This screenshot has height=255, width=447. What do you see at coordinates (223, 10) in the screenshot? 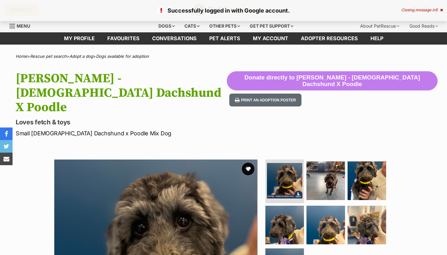
I see `p: Successfully logged in with Google account.` at bounding box center [223, 10].